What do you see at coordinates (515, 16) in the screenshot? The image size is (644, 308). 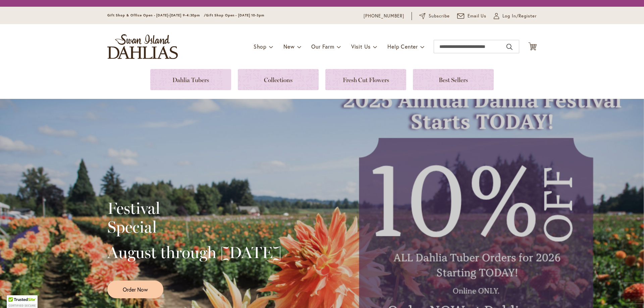 I see `a: Log In/Register` at bounding box center [515, 16].